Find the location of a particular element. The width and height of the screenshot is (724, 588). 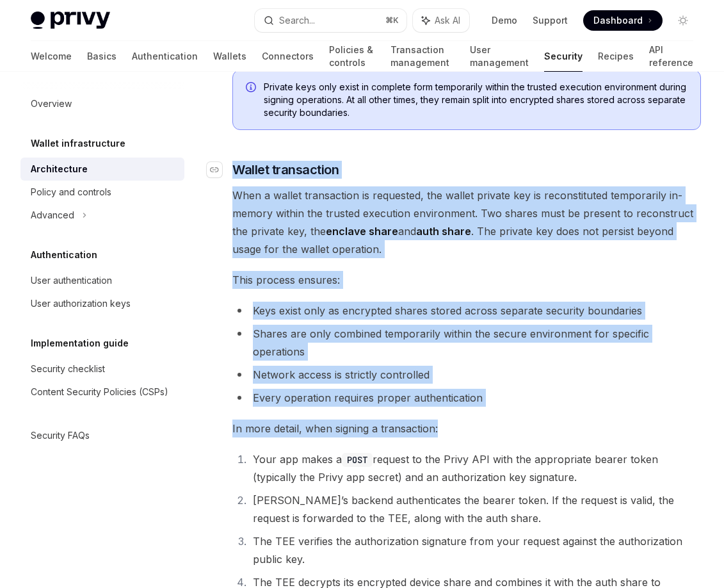

a: Content Security Policies (CSPs) is located at coordinates (102, 392).